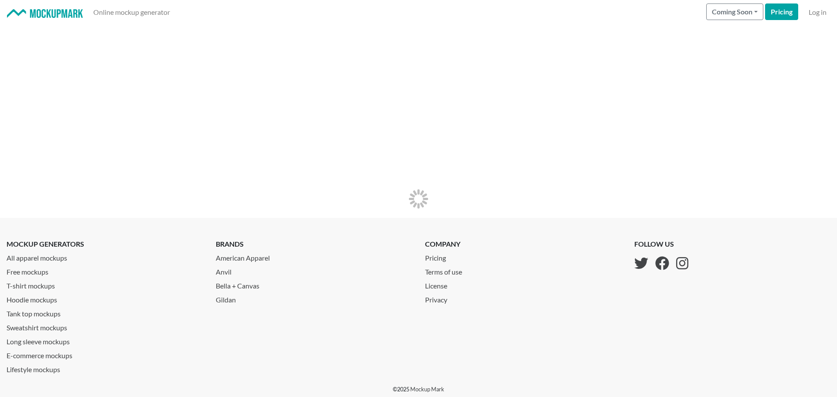 Image resolution: width=837 pixels, height=397 pixels. I want to click on a: Anvil, so click(314, 270).